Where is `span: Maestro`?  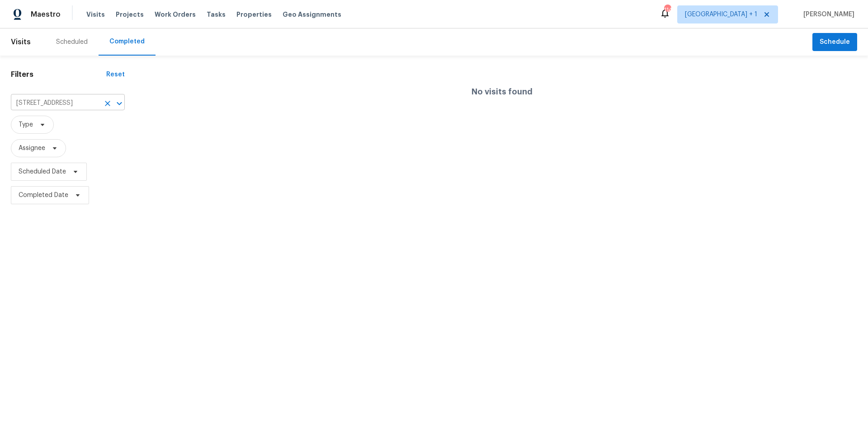 span: Maestro is located at coordinates (46, 15).